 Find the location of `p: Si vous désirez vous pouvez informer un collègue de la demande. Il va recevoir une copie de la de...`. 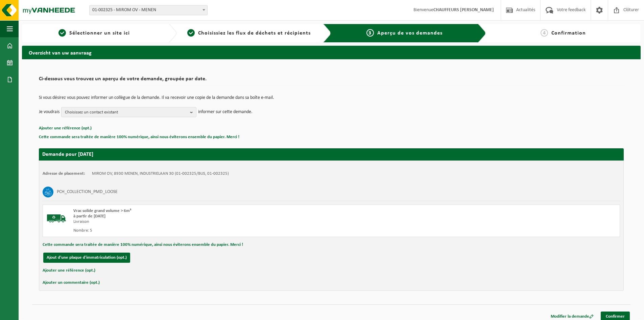

p: Si vous désirez vous pouvez informer un collègue de la demande. Il va recevoir une copie de la de... is located at coordinates (331, 98).